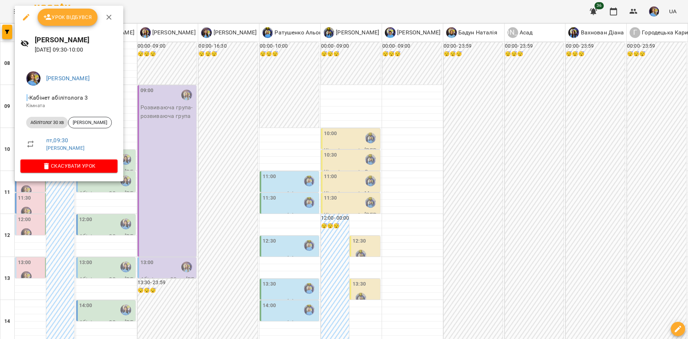 This screenshot has height=339, width=688. I want to click on span: Абілітолог 30 хв, so click(47, 123).